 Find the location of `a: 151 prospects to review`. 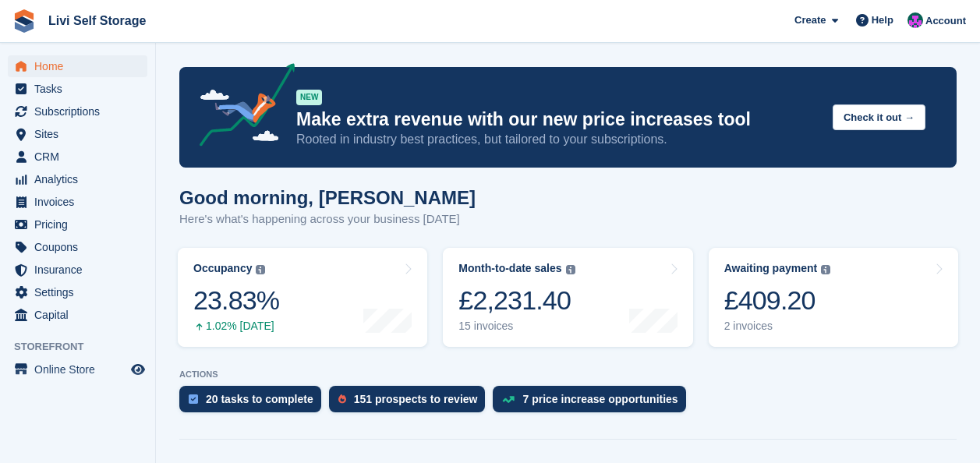

a: 151 prospects to review is located at coordinates (411, 403).